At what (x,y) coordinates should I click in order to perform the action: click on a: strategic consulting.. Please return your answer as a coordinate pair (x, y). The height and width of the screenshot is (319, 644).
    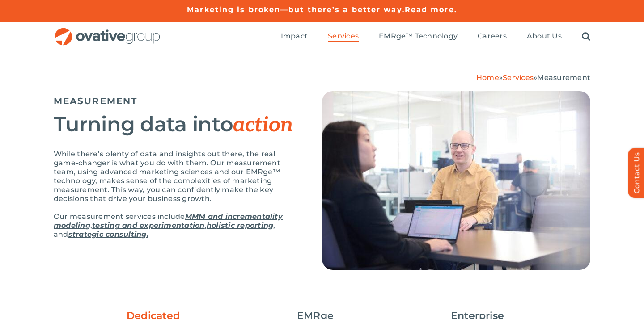
    Looking at the image, I should click on (108, 234).